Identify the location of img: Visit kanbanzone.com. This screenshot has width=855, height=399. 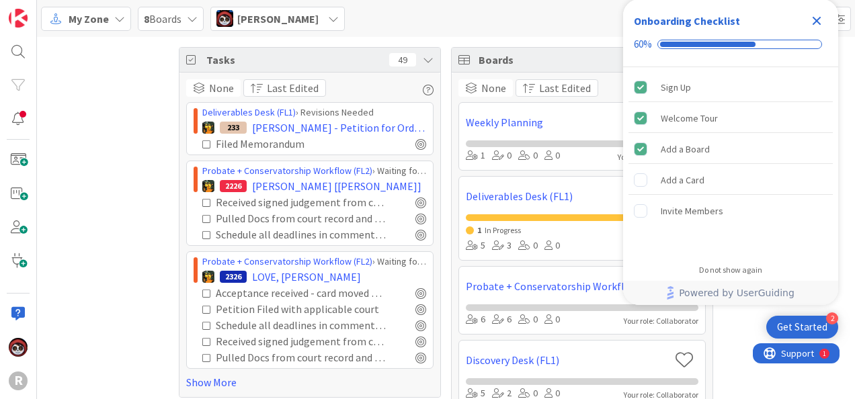
(18, 18).